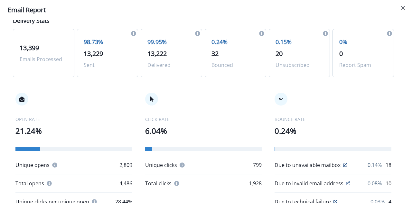  I want to click on p: 0%, so click(363, 42).